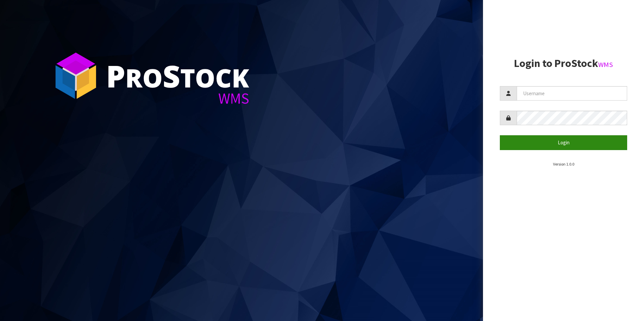 The height and width of the screenshot is (321, 644). What do you see at coordinates (177, 76) in the screenshot?
I see `div: ro tock` at bounding box center [177, 76].